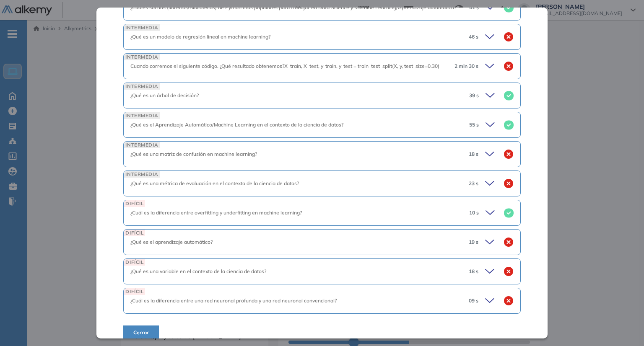 The image size is (644, 346). Describe the element at coordinates (474, 37) in the screenshot. I see `span: 46 s` at that location.